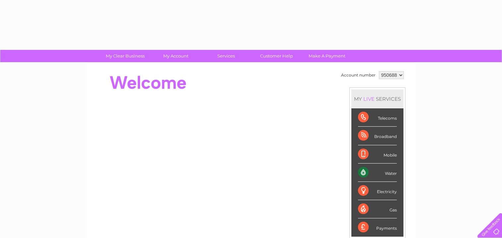  I want to click on div: Water, so click(377, 172).